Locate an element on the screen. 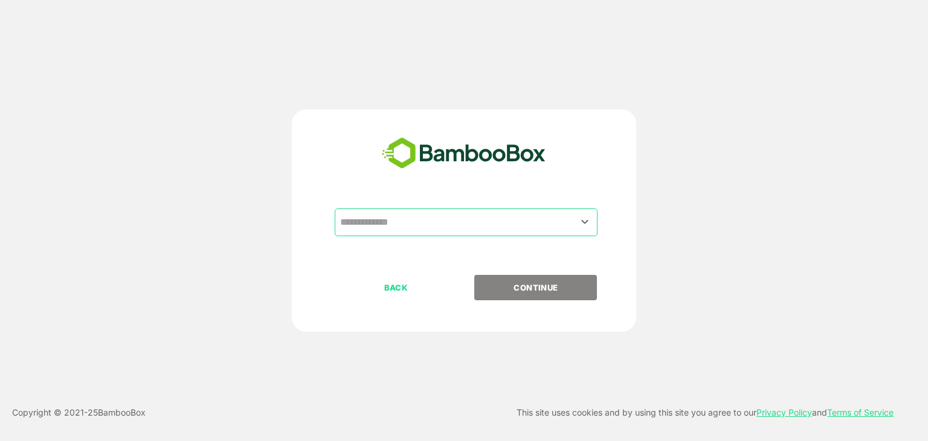  button: Open is located at coordinates (585, 222).